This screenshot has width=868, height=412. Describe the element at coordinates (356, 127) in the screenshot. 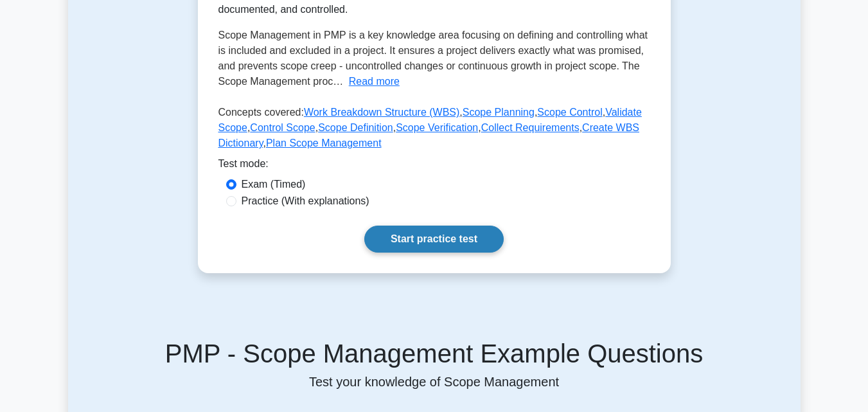

I see `a: Scope Definition` at that location.